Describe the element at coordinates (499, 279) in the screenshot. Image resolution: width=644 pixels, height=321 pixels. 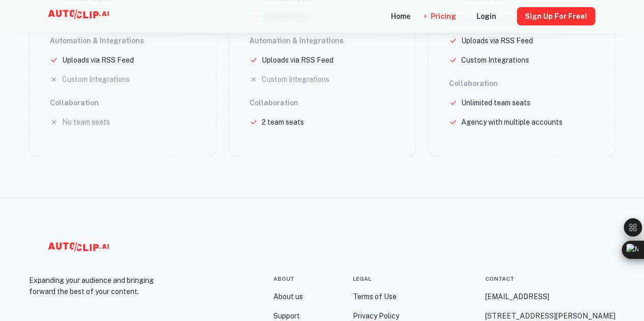
I see `div: Contact` at that location.